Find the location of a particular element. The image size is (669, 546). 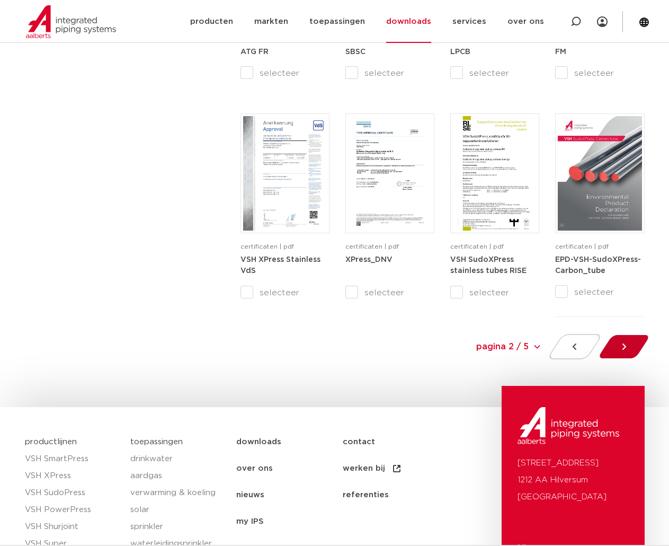

a: werken bij is located at coordinates (396, 468).